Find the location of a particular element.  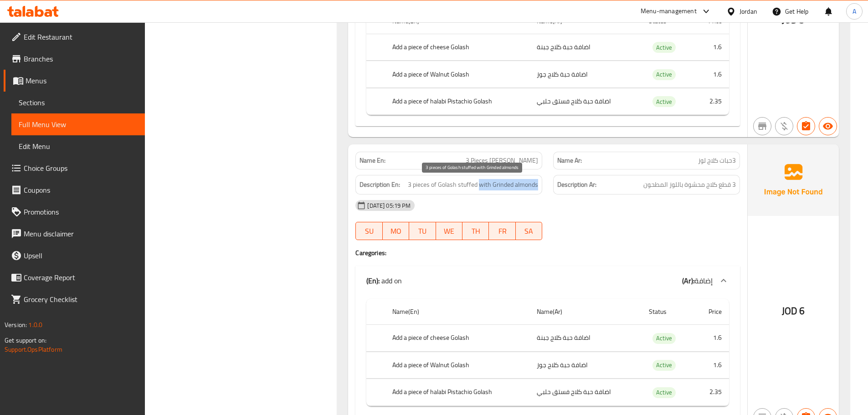

b: (En): is located at coordinates (373, 281).